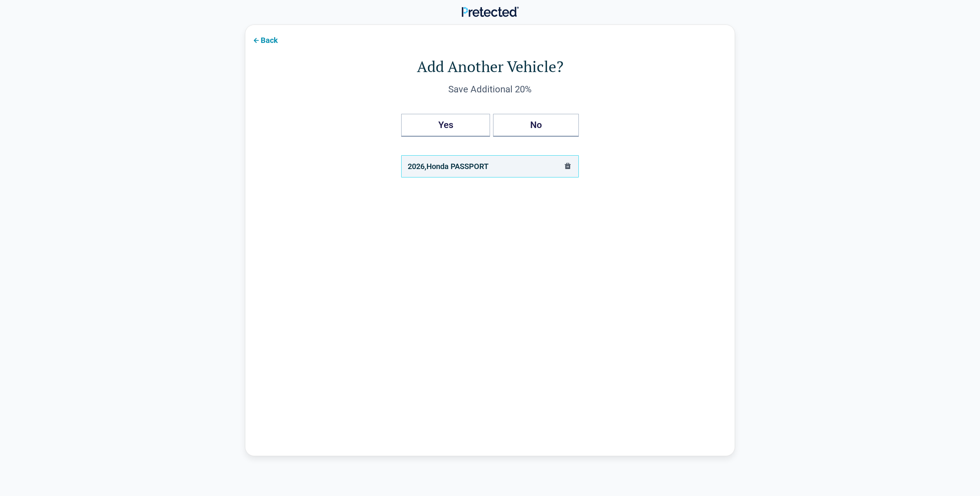 This screenshot has width=980, height=496. Describe the element at coordinates (264, 39) in the screenshot. I see `button: Back` at that location.